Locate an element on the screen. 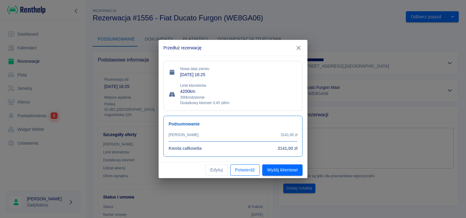  p: Limit kilometrów is located at coordinates (239, 86).